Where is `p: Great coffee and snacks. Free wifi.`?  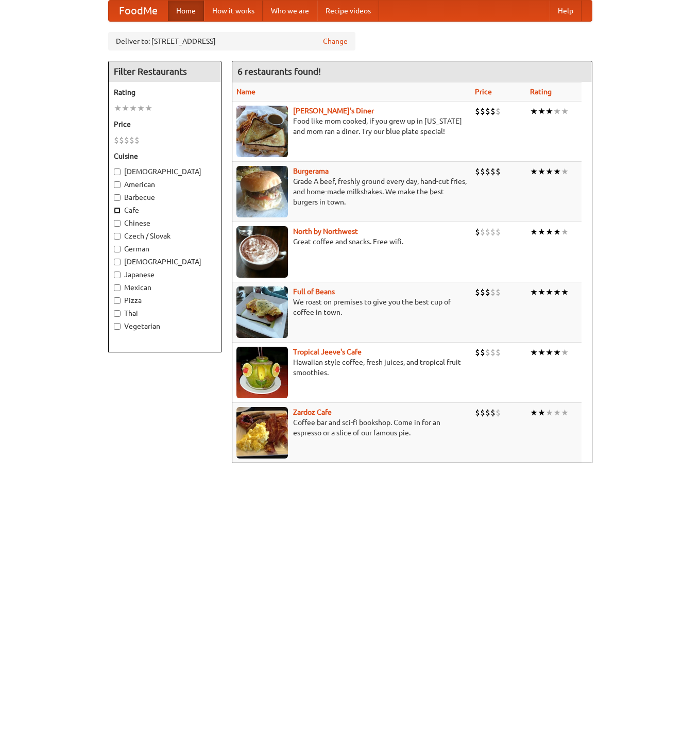
p: Great coffee and snacks. Free wifi. is located at coordinates (351, 242).